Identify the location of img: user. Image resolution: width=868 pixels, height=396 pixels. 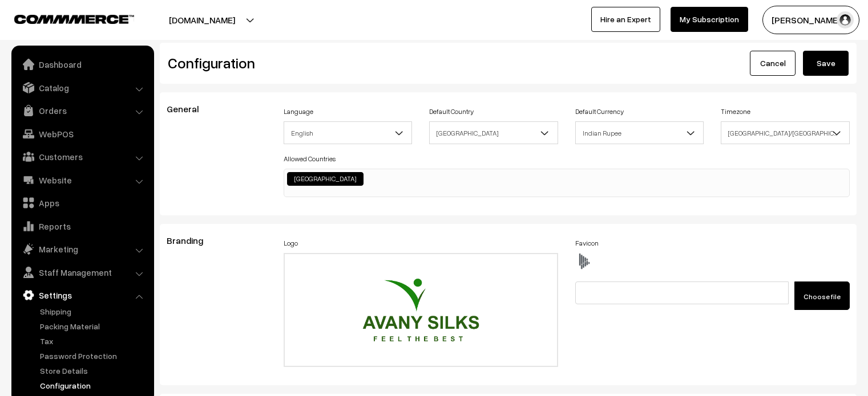
(846, 20).